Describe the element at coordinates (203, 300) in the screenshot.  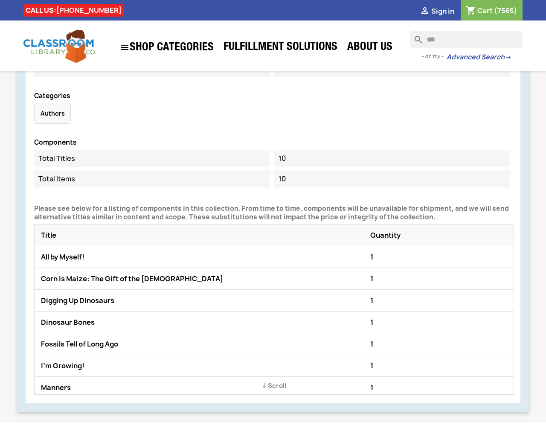
I see `div: Digging Up Dinosaurs` at that location.